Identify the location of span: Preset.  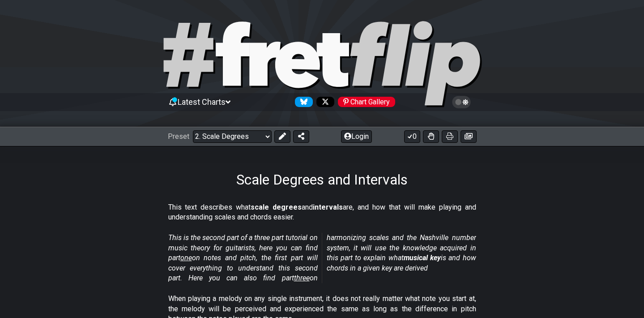
(178, 136).